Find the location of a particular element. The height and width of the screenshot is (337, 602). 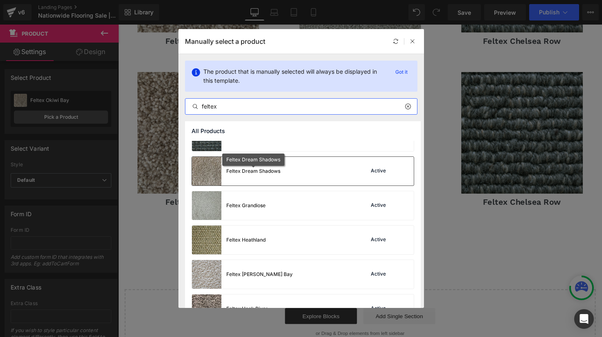

div: Feltex Heathland is located at coordinates (246, 240).